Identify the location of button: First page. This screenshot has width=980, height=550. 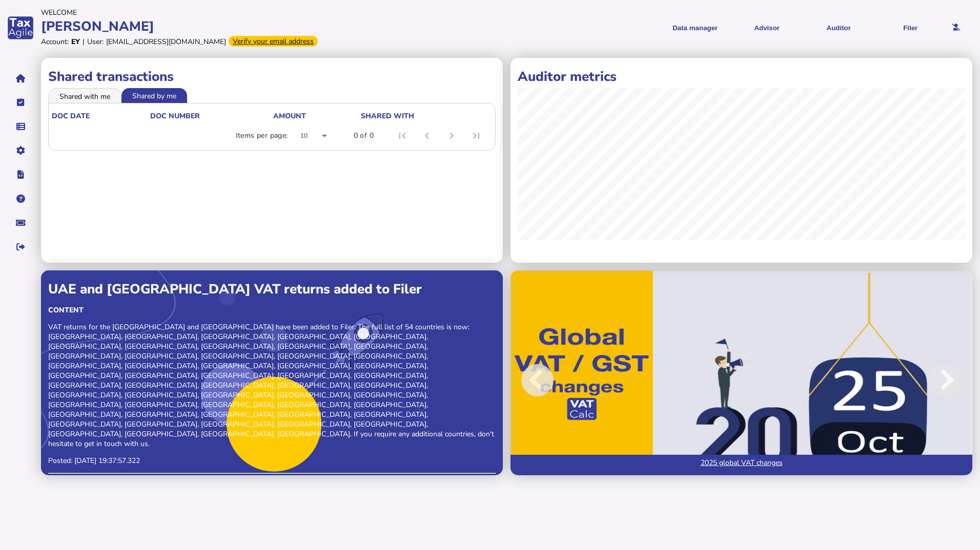
(402, 136).